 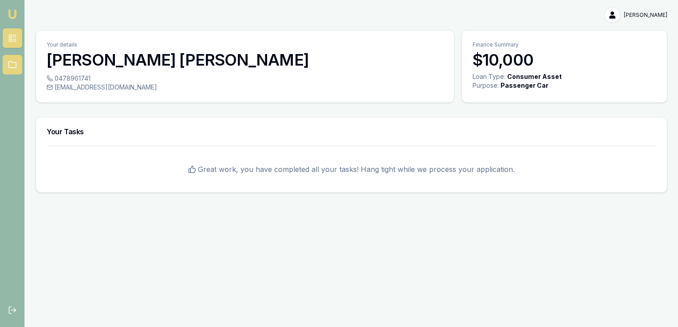 I want to click on div: Passenger Car, so click(x=524, y=86).